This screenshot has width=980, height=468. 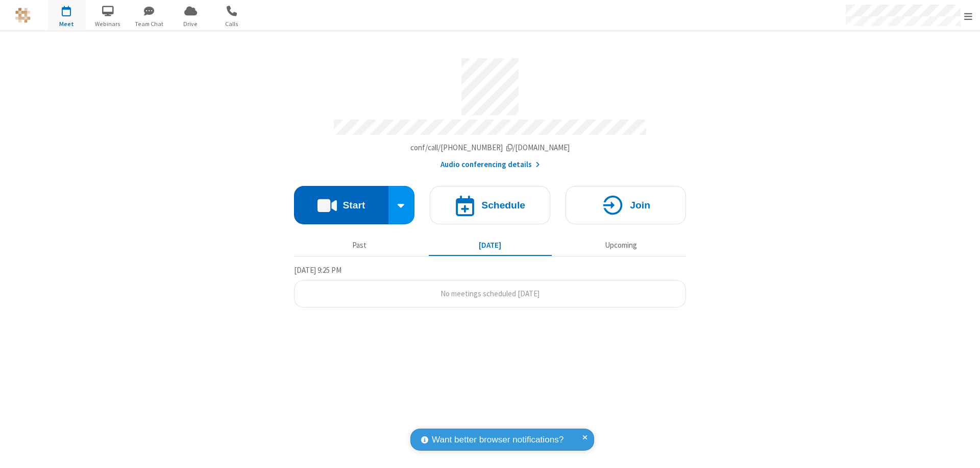 What do you see at coordinates (621, 245) in the screenshot?
I see `button: Upcoming` at bounding box center [621, 245].